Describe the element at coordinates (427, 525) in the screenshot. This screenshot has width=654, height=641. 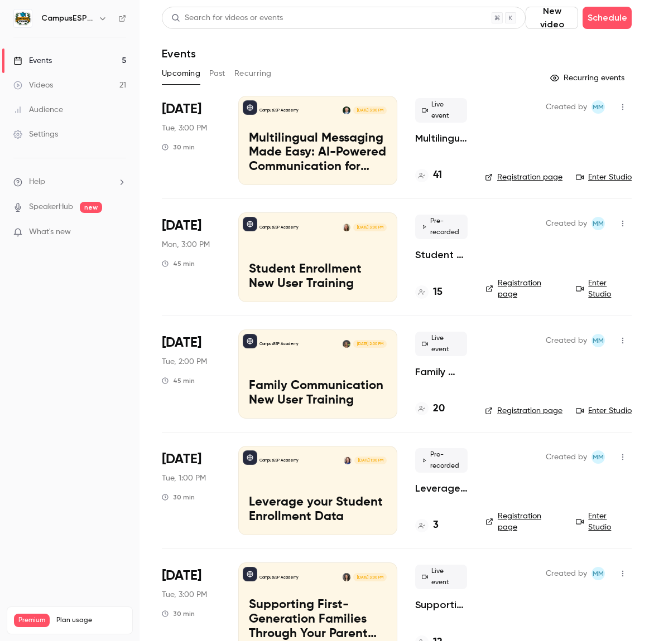
I see `a: 3` at that location.